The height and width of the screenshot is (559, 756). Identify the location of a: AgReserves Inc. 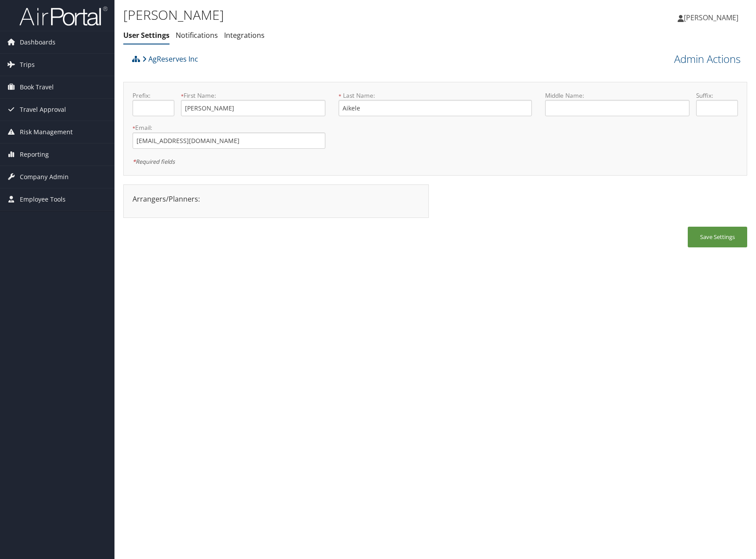
(170, 59).